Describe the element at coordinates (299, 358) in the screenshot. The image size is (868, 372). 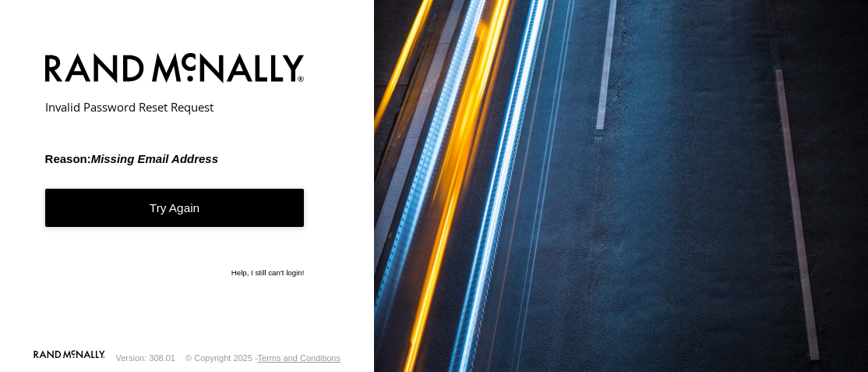
I see `a: Terms and Conditions` at that location.